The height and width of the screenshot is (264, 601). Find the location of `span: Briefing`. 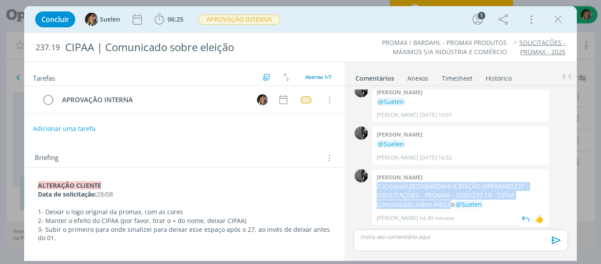

span: Briefing is located at coordinates (47, 158).